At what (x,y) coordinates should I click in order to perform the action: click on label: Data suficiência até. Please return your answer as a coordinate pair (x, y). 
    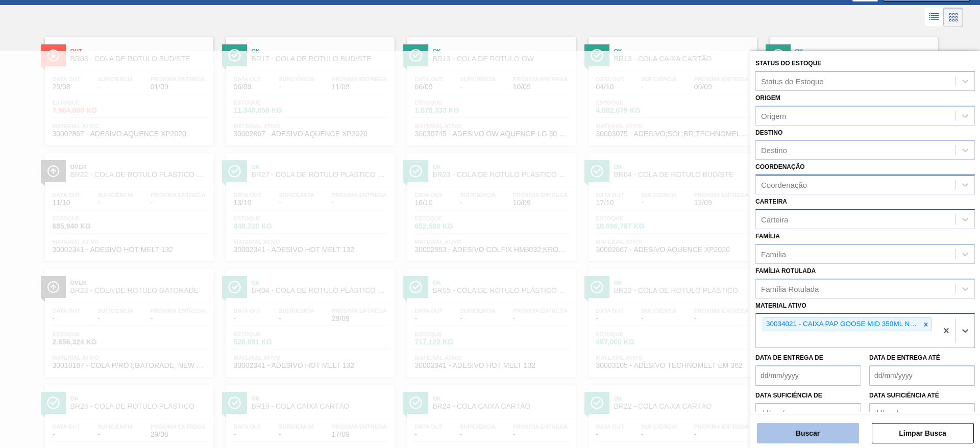
    Looking at the image, I should click on (904, 395).